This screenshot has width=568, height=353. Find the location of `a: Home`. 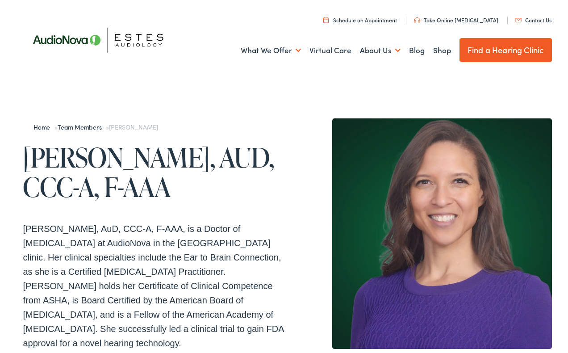

a: Home is located at coordinates (44, 125).